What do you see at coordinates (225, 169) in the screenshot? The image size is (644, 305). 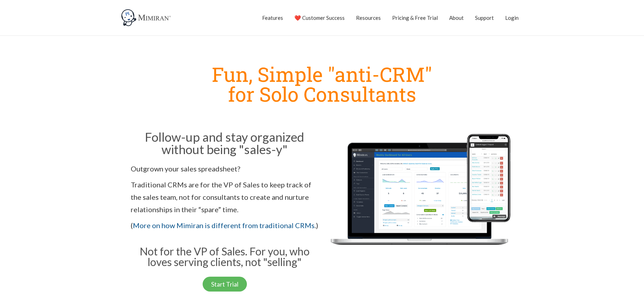 I see `p: Outgrown your sales spreadsheet?` at bounding box center [225, 169].